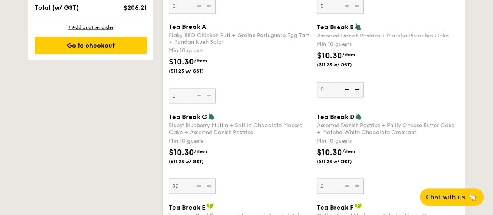 The image size is (493, 215). Describe the element at coordinates (335, 207) in the screenshot. I see `span: Tea Break F` at that location.